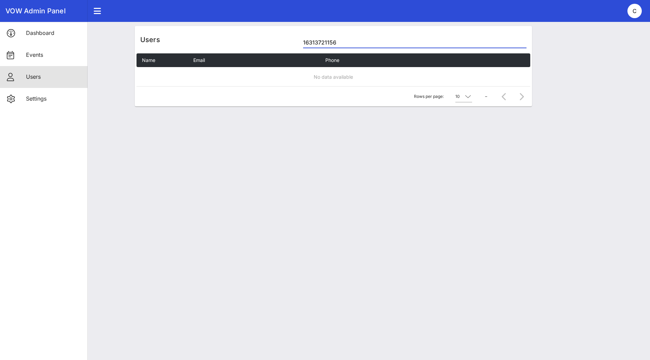 The height and width of the screenshot is (360, 650). Describe the element at coordinates (333, 77) in the screenshot. I see `td: No data available` at that location.